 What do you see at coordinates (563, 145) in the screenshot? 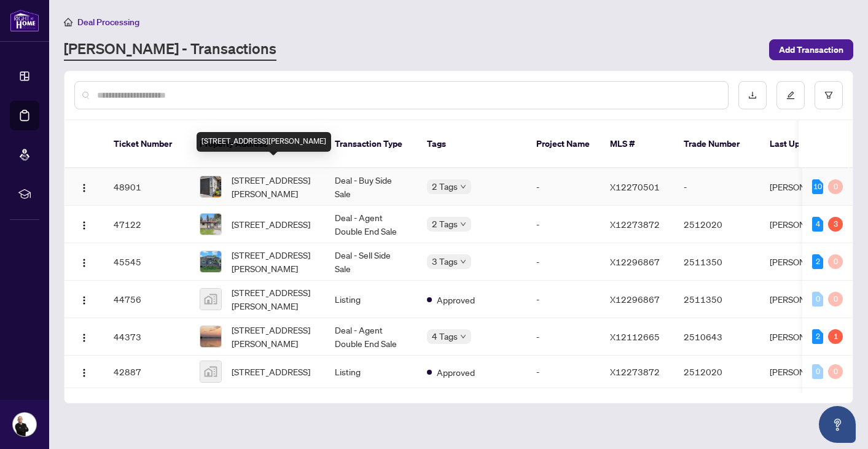
I see `th: Project Name` at bounding box center [563, 145].